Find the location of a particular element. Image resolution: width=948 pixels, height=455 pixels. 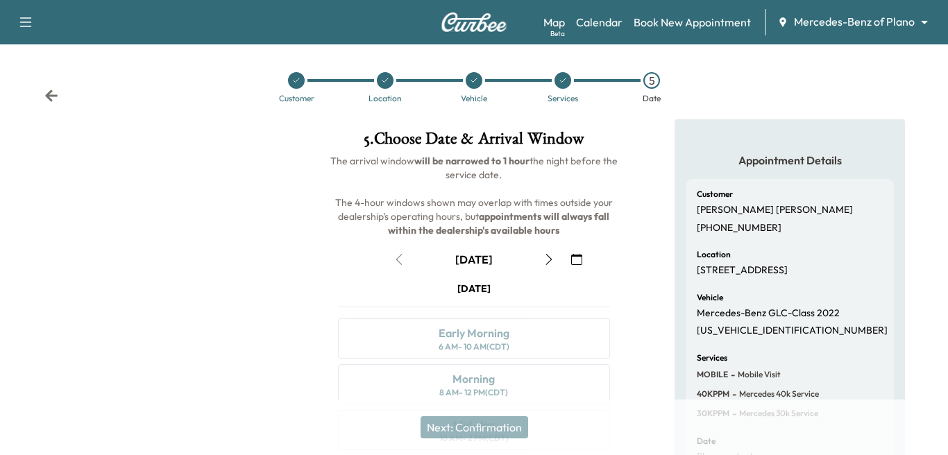

h6: Location is located at coordinates (713, 255).